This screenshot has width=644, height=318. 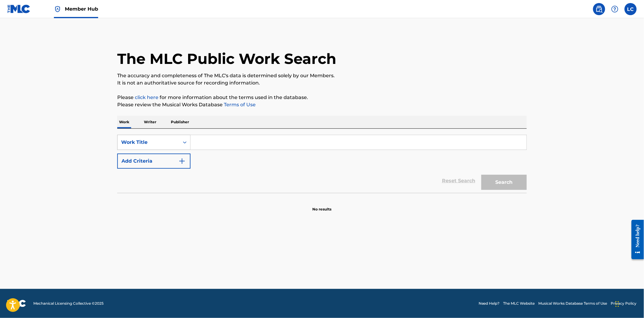 What do you see at coordinates (239, 104) in the screenshot?
I see `a: Terms of Use` at bounding box center [239, 104].